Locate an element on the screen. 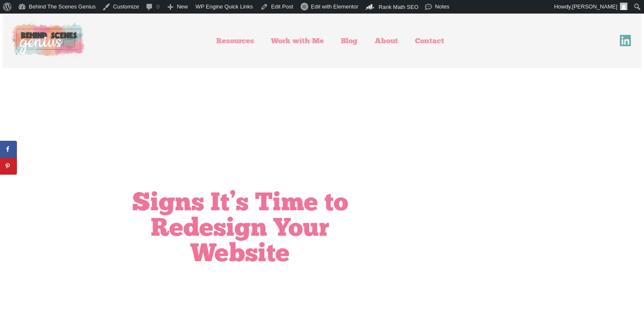 The width and height of the screenshot is (644, 315). a: About is located at coordinates (387, 41).